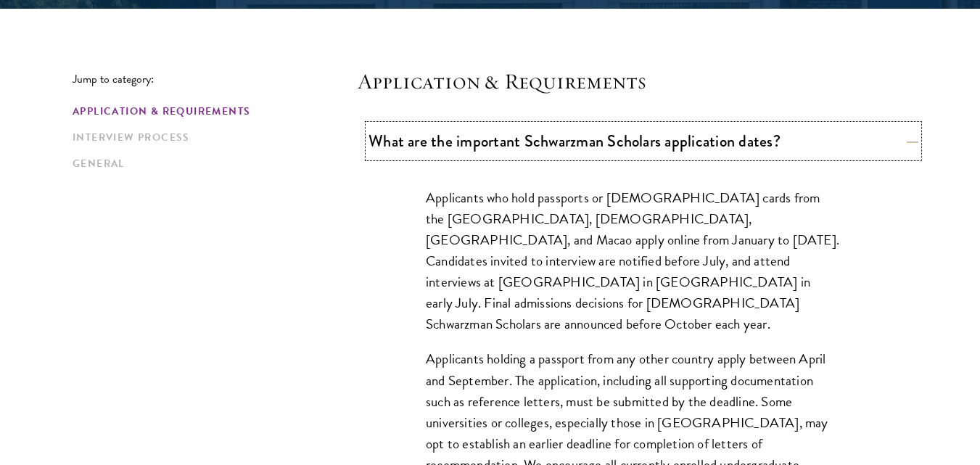 Image resolution: width=980 pixels, height=465 pixels. What do you see at coordinates (210, 111) in the screenshot?
I see `a: Application & Requirements` at bounding box center [210, 111].